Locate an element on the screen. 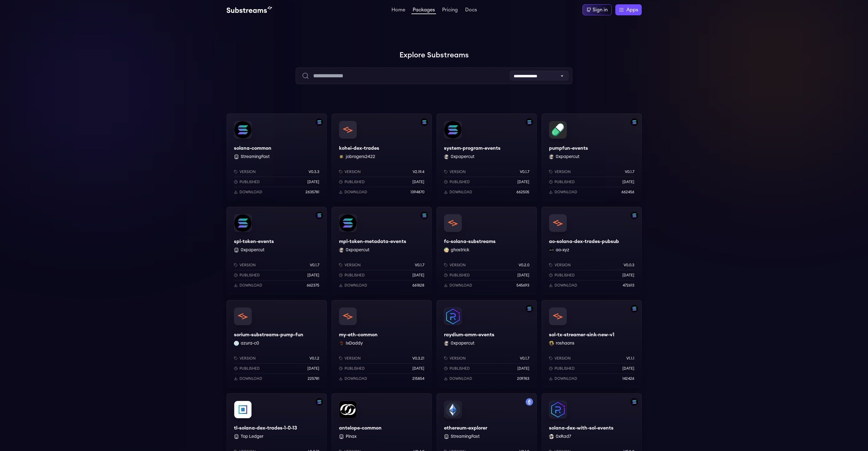 Image resolution: width=868 pixels, height=451 pixels. a: Filter by solana networkmpl-token-metadata-eventsmpl-token-metadata-events0xpapercut 0xpapercutVe... is located at coordinates (382, 251).